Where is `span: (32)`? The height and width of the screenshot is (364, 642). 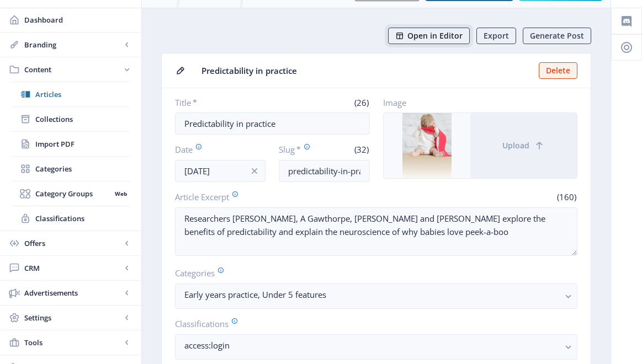 span: (32) is located at coordinates (361, 149).